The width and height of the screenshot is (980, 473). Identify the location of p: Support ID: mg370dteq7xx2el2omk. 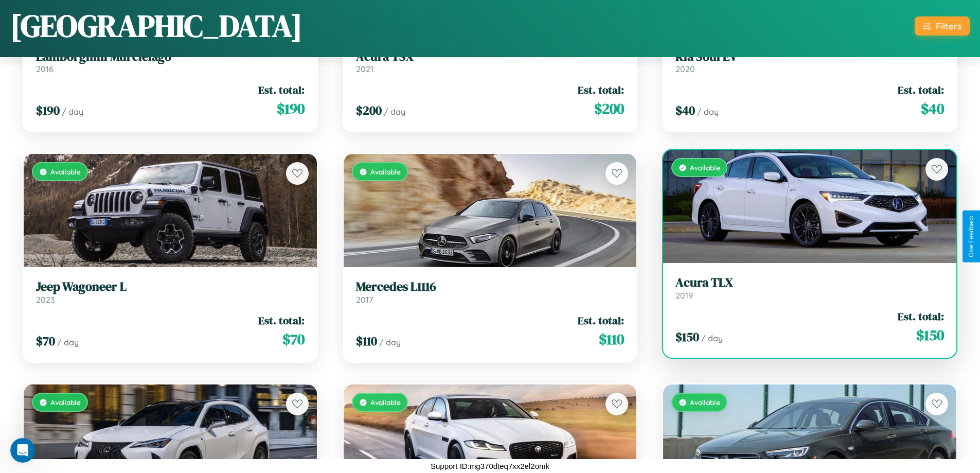
(490, 465).